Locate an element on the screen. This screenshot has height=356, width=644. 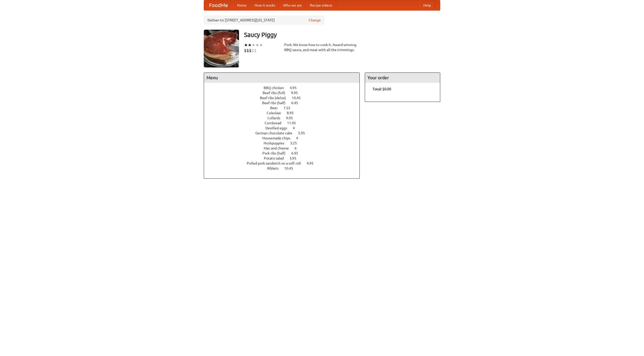
h4: Your order is located at coordinates (403, 78).